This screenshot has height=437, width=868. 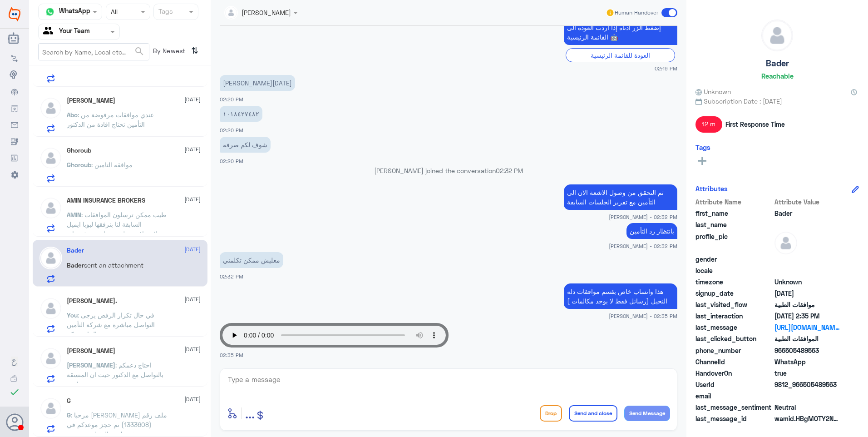 I want to click on span: last_message_id, so click(x=734, y=418).